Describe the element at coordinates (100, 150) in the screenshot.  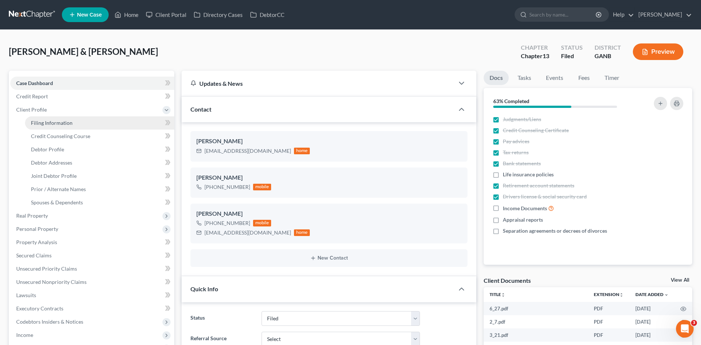
I see `a: Debtor Profile` at that location.